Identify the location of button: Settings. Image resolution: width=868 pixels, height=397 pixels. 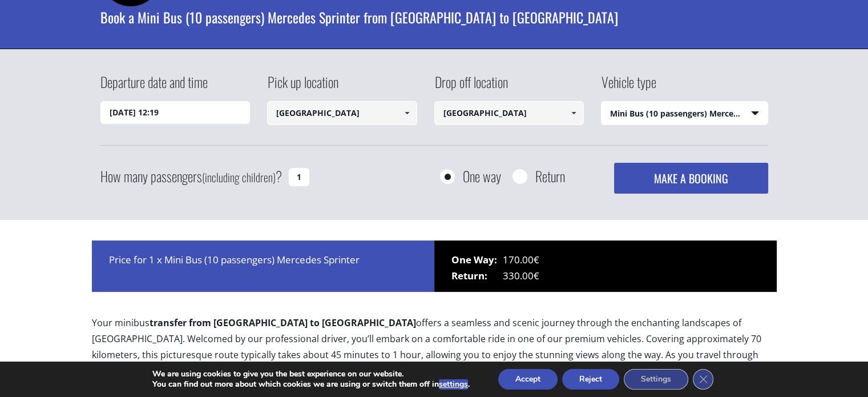
(656, 379).